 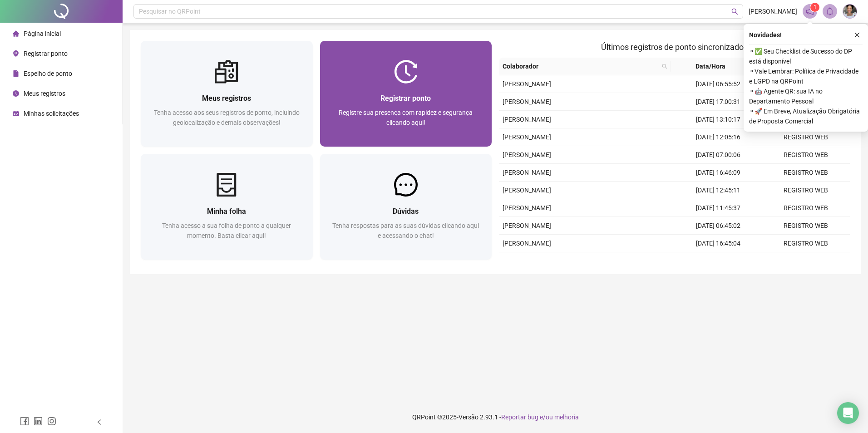 What do you see at coordinates (226, 211) in the screenshot?
I see `span: Minha folha` at bounding box center [226, 211].